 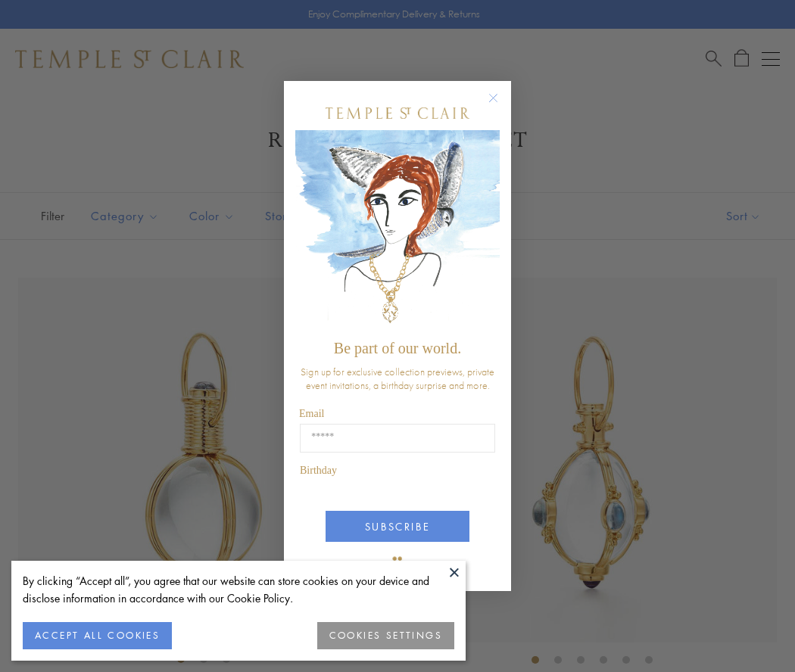 I want to click on button: ACCEPT ALL COOKIES, so click(x=97, y=635).